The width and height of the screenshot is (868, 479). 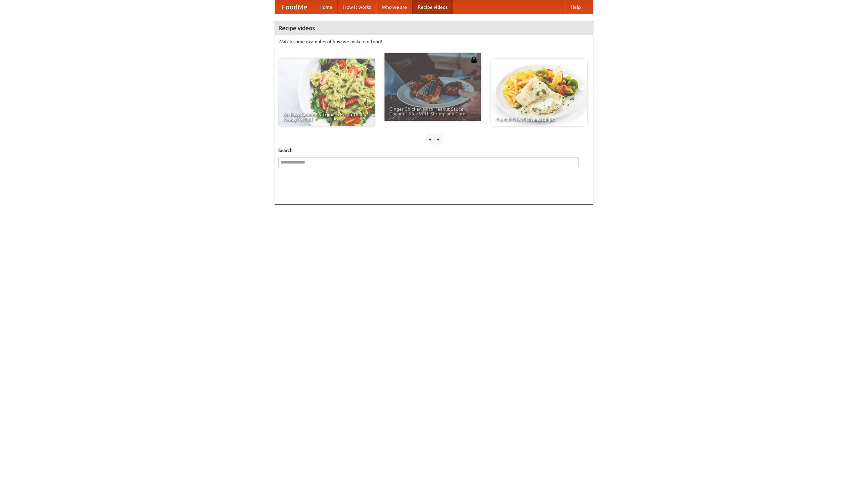 I want to click on a: How it works, so click(x=357, y=7).